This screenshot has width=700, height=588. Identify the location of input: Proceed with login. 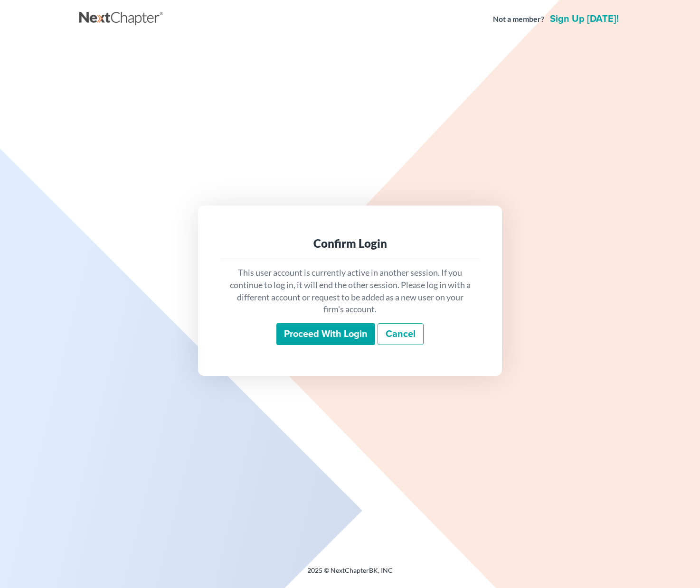
(326, 334).